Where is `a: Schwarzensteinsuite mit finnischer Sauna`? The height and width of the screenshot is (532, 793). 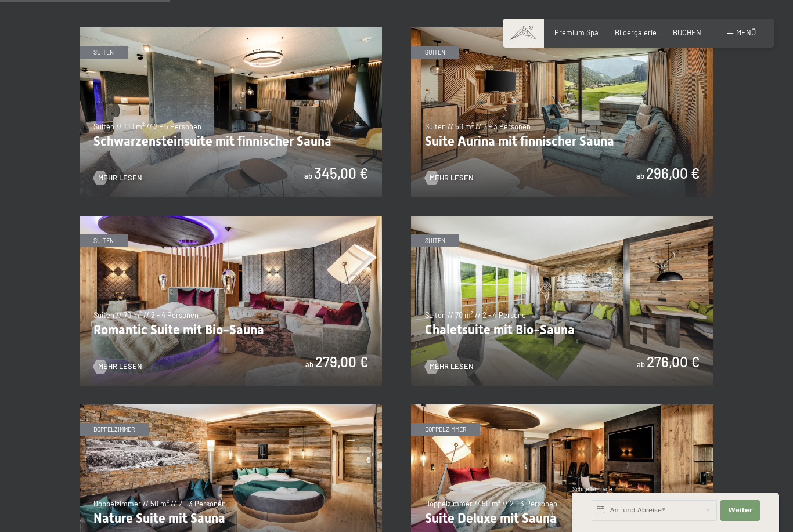
a: Schwarzensteinsuite mit finnischer Sauna is located at coordinates (230, 30).